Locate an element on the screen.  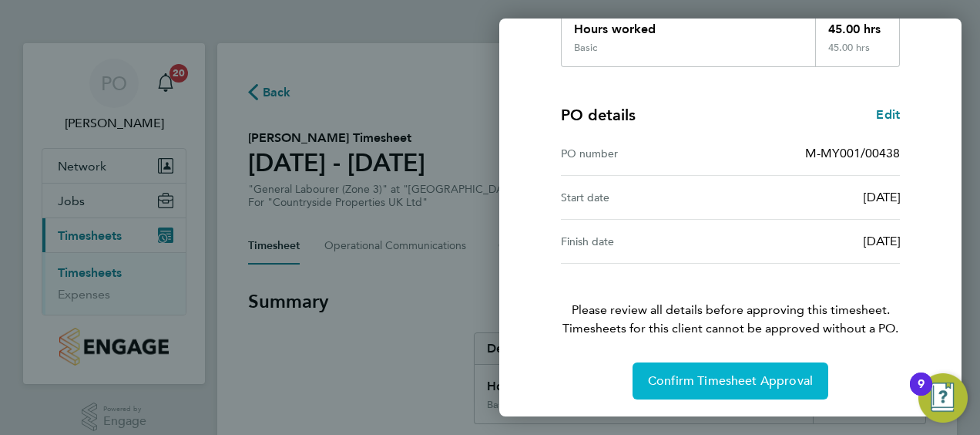
button: Confirm Timesheet Approval is located at coordinates (730, 380).